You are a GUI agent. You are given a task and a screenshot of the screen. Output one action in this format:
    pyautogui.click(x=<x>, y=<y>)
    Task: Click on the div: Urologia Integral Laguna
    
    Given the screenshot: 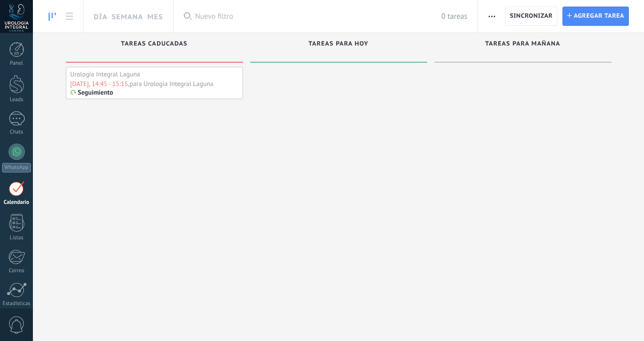 What is the action you would take?
    pyautogui.click(x=105, y=74)
    